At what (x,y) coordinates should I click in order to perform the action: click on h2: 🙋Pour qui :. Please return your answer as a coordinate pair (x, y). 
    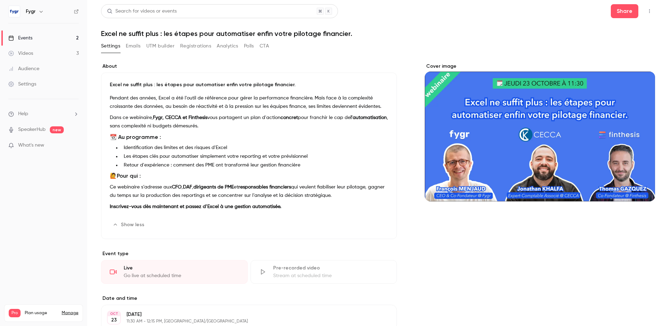
    Looking at the image, I should click on (249, 176).